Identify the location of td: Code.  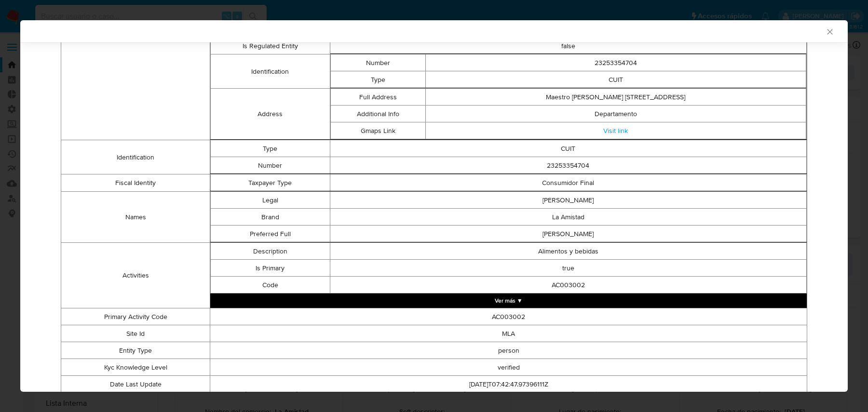
(270, 285).